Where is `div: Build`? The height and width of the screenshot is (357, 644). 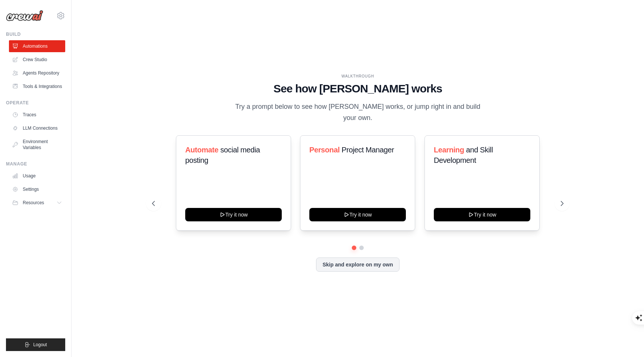
div: Build is located at coordinates (35, 34).